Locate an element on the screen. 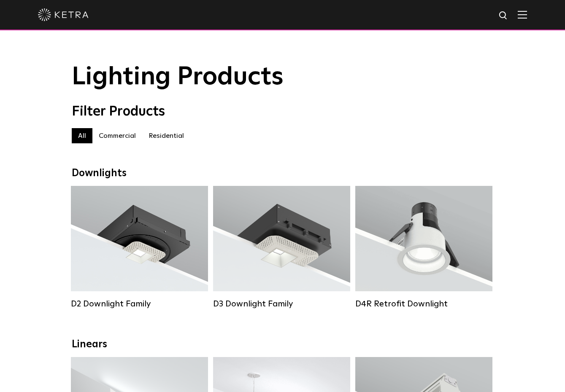  a: D2 Downlight Family Lumen Output:1200Colors:White / Black / Gloss Black / Silver / Bronze / Silve... is located at coordinates (139, 248).